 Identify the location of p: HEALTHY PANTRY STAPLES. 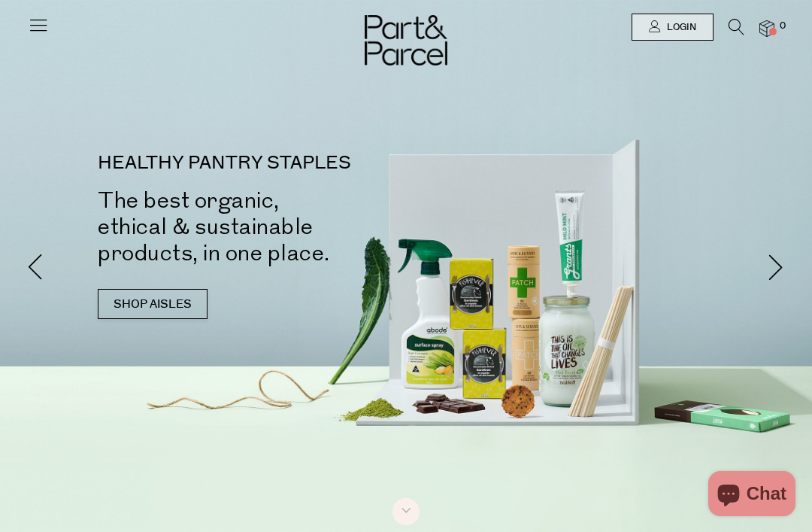
(263, 163).